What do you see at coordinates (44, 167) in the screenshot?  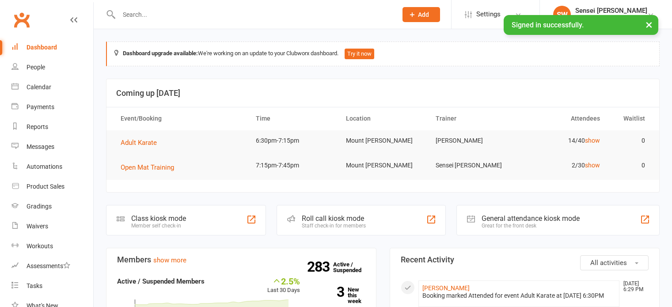 I see `div: Automations` at bounding box center [44, 167].